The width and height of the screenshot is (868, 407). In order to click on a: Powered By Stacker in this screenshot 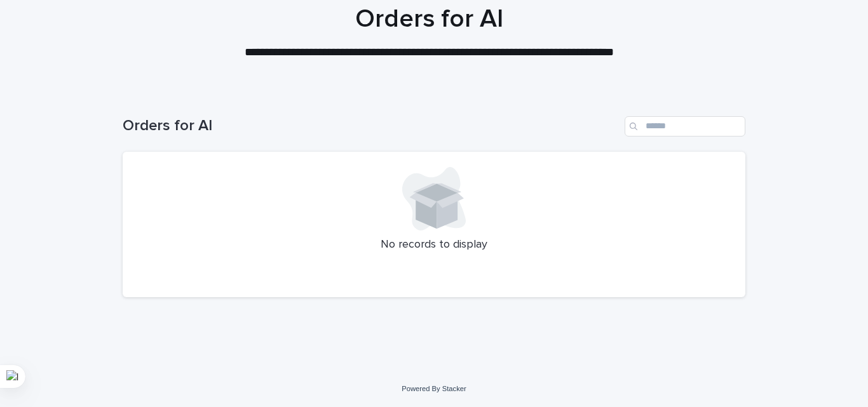, I will do `click(434, 388)`.